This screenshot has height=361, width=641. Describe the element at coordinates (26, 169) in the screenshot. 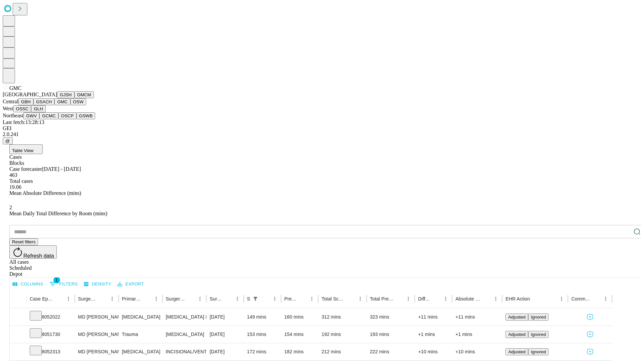

I see `span: Case forecaster` at that location.